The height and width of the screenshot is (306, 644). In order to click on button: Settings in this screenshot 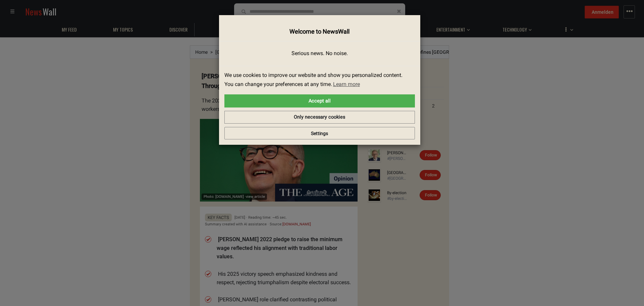, I will do `click(320, 133)`.